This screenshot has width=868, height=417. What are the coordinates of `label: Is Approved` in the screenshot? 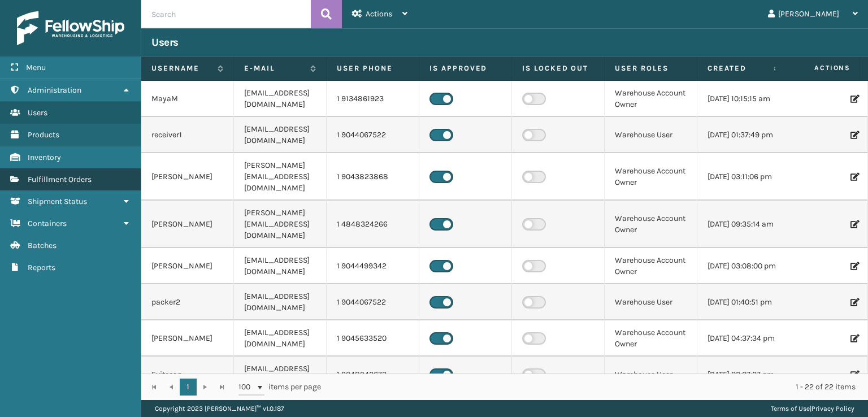 It's located at (465, 68).